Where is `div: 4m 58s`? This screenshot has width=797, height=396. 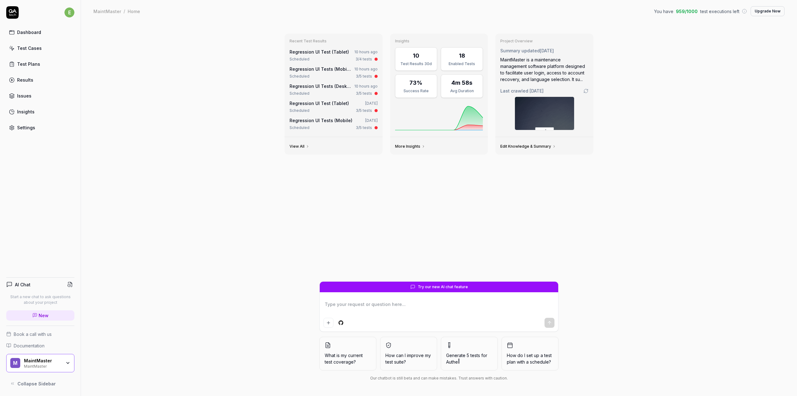 div: 4m 58s is located at coordinates (461, 82).